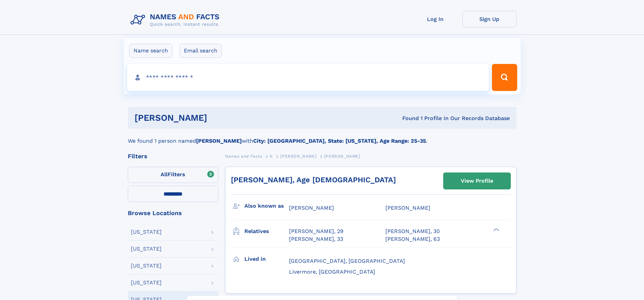 The height and width of the screenshot is (300, 644). I want to click on a: K, so click(271, 156).